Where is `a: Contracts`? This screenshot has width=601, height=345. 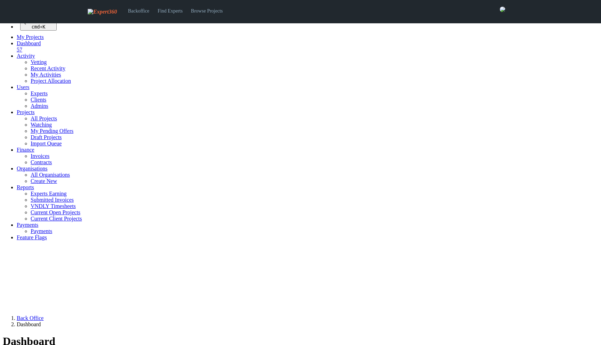 a: Contracts is located at coordinates (41, 162).